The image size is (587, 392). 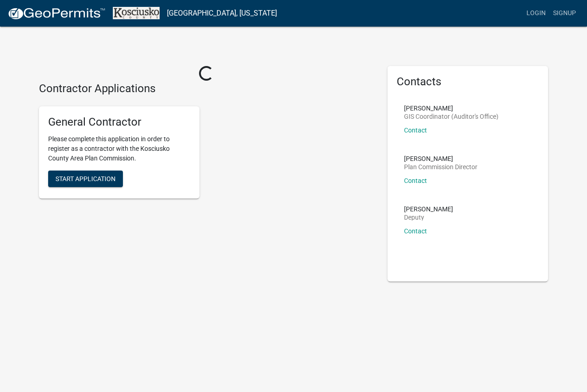 I want to click on h5: General Contractor, so click(x=120, y=122).